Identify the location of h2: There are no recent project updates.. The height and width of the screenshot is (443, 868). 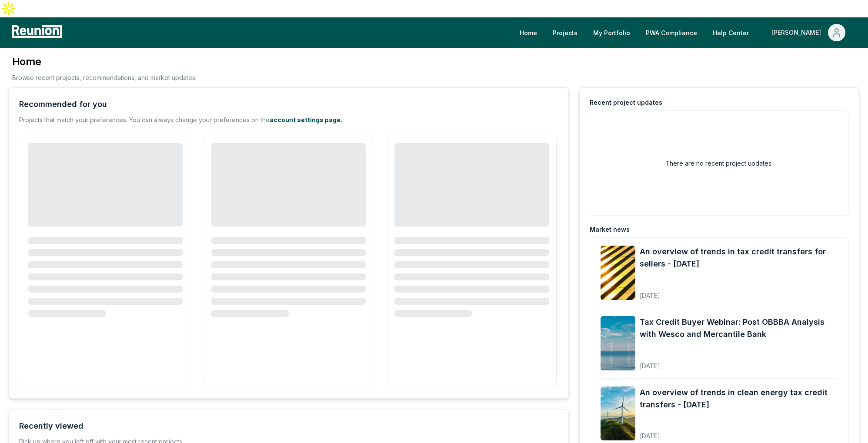
(719, 163).